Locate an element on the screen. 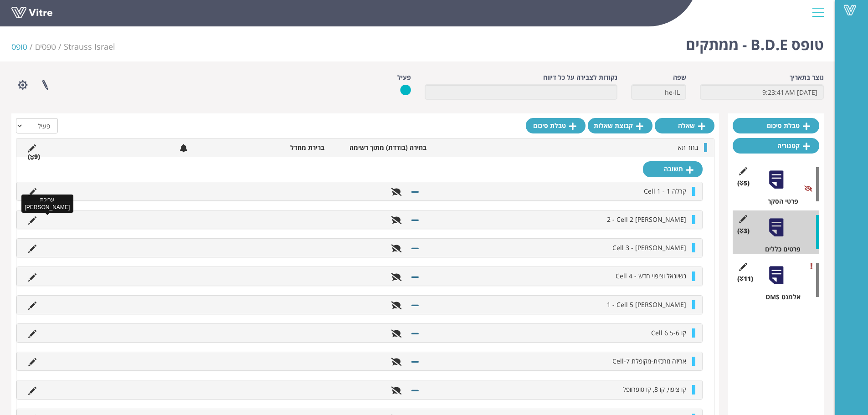 This screenshot has height=415, width=868. span: קרלה 1 - Cell 1 is located at coordinates (665, 191).